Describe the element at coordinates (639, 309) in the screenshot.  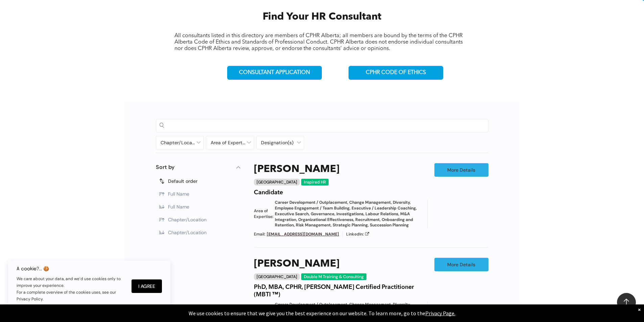
I see `div: Dismiss notification` at that location.